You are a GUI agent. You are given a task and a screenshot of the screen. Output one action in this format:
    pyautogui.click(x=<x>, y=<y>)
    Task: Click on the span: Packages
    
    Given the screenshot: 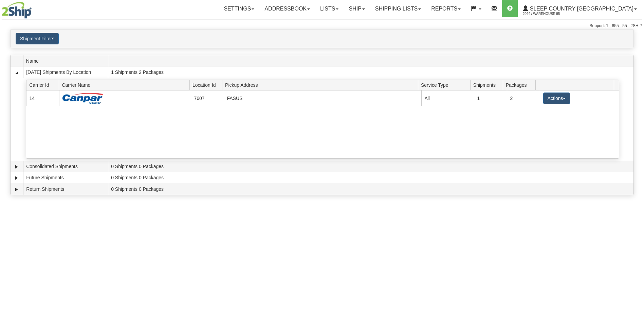 What is the action you would take?
    pyautogui.click(x=521, y=85)
    